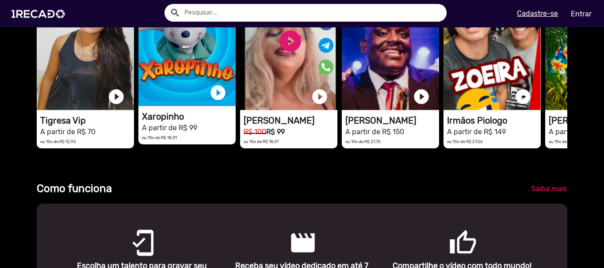 This screenshot has width=604, height=268. Describe the element at coordinates (312, 13) in the screenshot. I see `input: Pesquisar...` at that location.